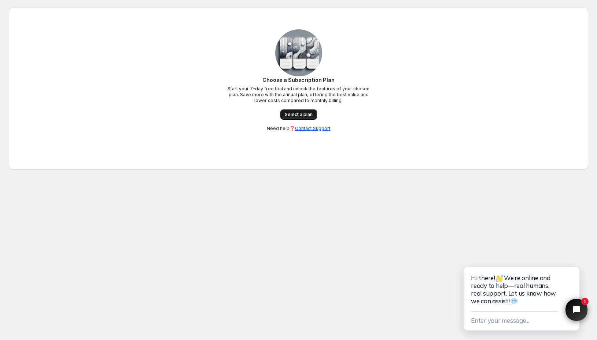 The height and width of the screenshot is (340, 597). I want to click on a: Contact Support, so click(313, 128).